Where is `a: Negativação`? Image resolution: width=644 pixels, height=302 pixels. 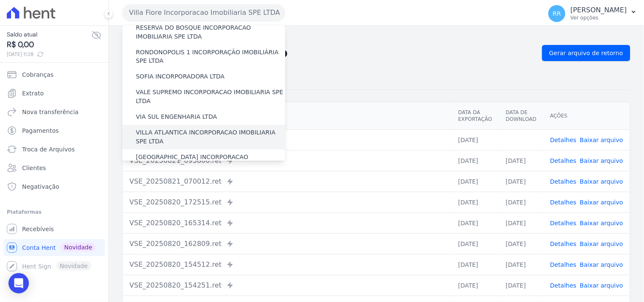 a: Negativação is located at coordinates (54, 187).